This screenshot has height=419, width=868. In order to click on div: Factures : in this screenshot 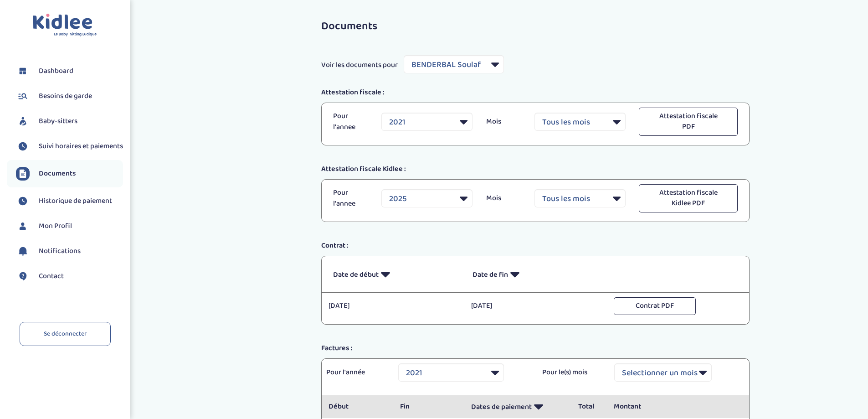, I will do `click(536, 348)`.